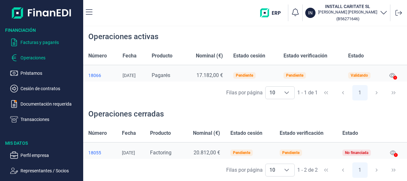 The width and height of the screenshot is (407, 181). What do you see at coordinates (308, 93) in the screenshot?
I see `span: 1 - 1 de 1` at bounding box center [308, 93].